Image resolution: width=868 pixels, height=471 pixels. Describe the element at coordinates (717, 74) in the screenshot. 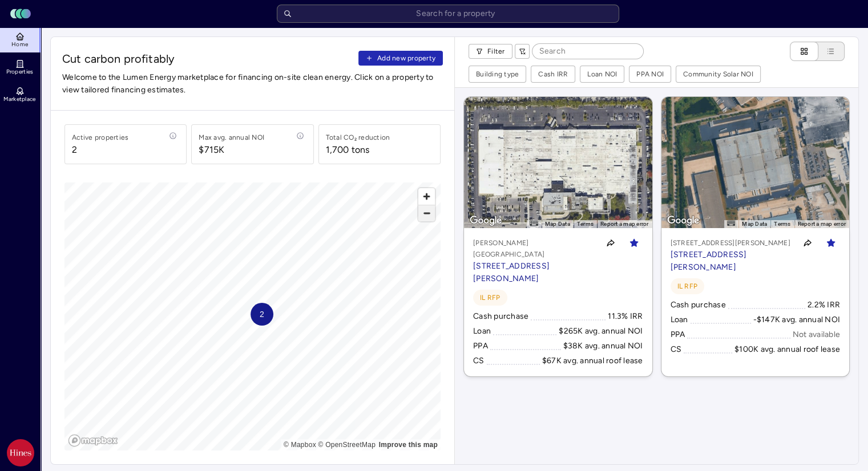

I see `button: Community Solar NOI` at that location.